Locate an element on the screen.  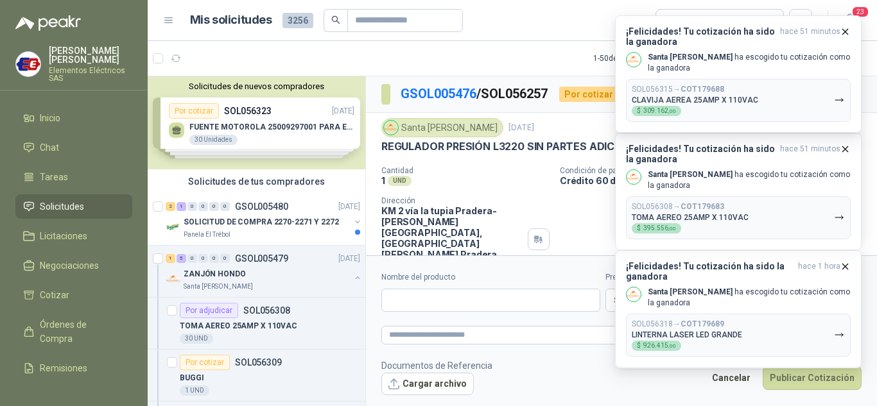
span: hace 1 hora is located at coordinates (819, 271).